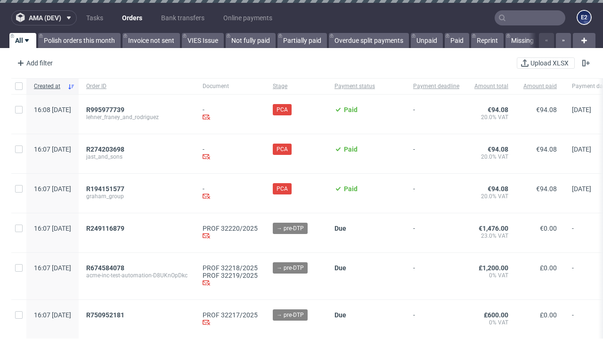  I want to click on button: ama (dev), so click(44, 18).